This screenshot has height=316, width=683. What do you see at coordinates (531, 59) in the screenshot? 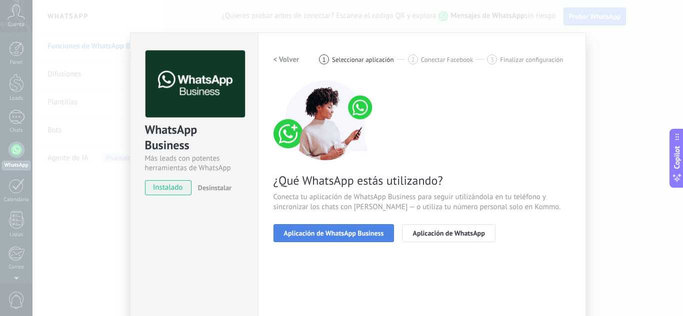
I see `span: Finalizar configuración` at bounding box center [531, 59].